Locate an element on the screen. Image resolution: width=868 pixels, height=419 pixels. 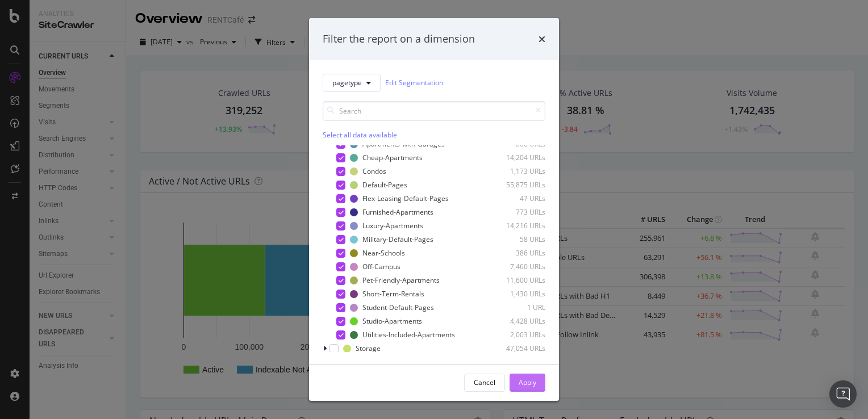
a: Edit Segmentation is located at coordinates (414, 82).